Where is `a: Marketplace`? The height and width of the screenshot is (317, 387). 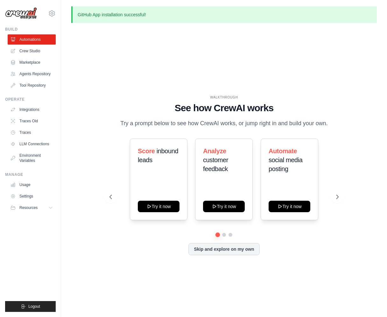 a: Marketplace is located at coordinates (32, 62).